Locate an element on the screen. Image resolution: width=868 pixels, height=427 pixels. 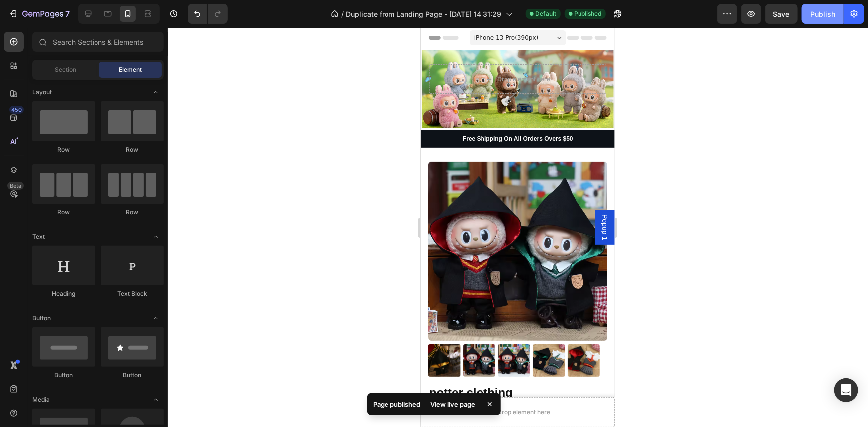
span: Published is located at coordinates (588, 14).